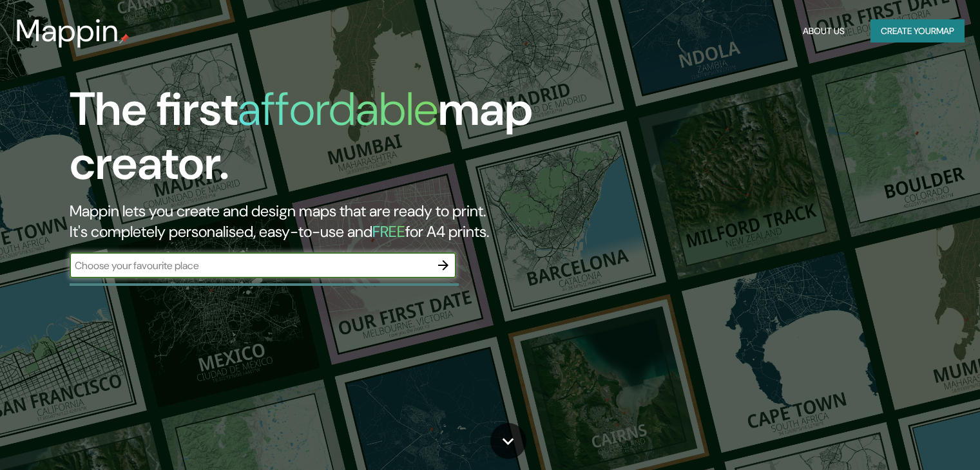 Image resolution: width=980 pixels, height=470 pixels. I want to click on img: mappin-pin, so click(124, 39).